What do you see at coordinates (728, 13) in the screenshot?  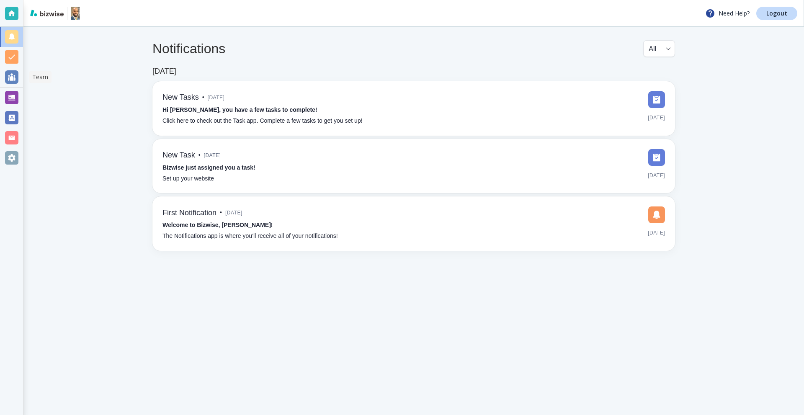 I see `p: Need Help?` at bounding box center [728, 13].